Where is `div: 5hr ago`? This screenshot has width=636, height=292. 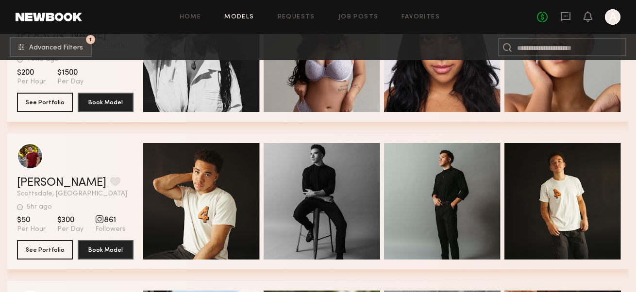 div: 5hr ago is located at coordinates (39, 207).